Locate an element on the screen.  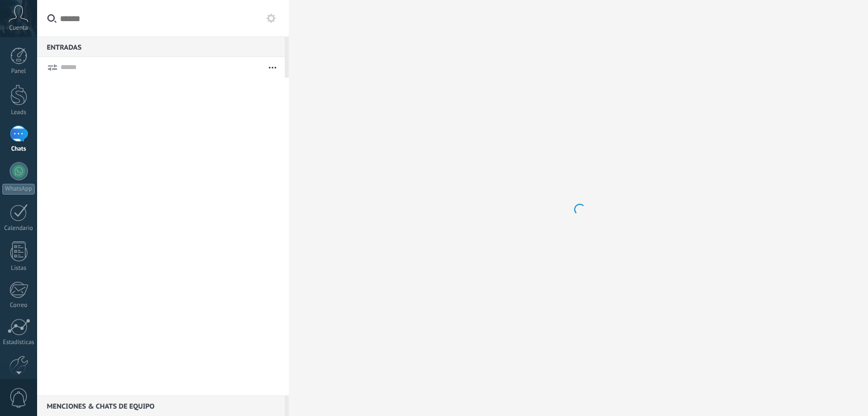
div: Estadísticas is located at coordinates (19, 343).